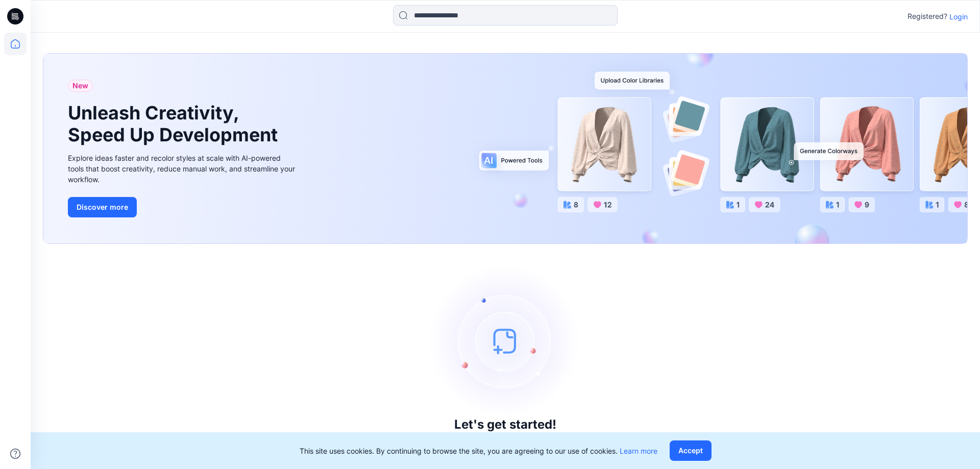  Describe the element at coordinates (691, 451) in the screenshot. I see `button: Accept` at that location.